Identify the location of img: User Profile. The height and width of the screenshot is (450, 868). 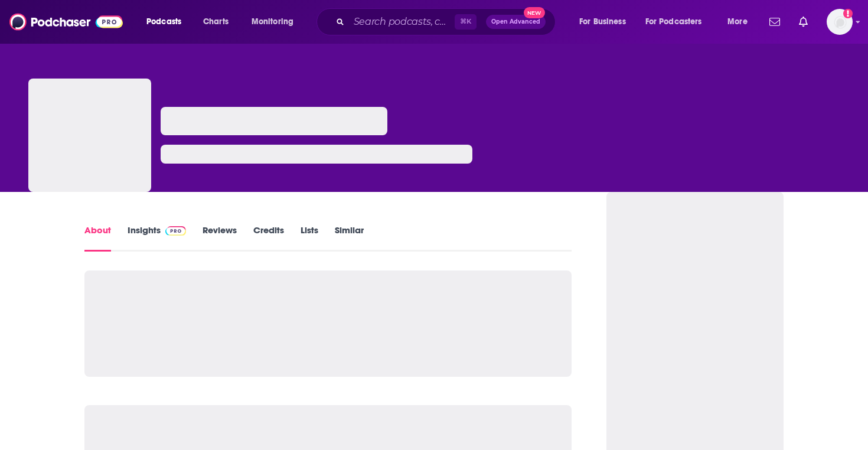
(840, 22).